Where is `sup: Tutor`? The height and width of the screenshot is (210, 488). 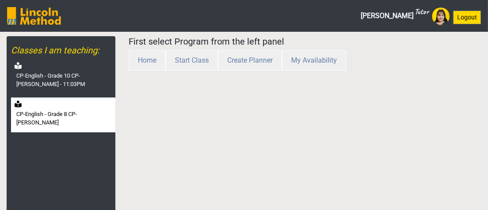 sup: Tutor is located at coordinates (422, 11).